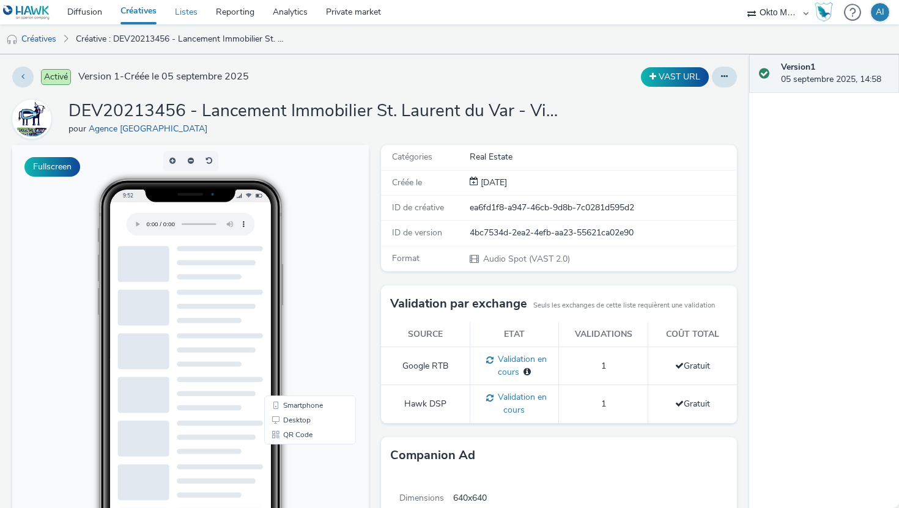 This screenshot has height=508, width=899. Describe the element at coordinates (182, 39) in the screenshot. I see `a: Créative : DEV20213456 - Lancement Immobilier St. Laurent du Var - Visuel 1` at that location.